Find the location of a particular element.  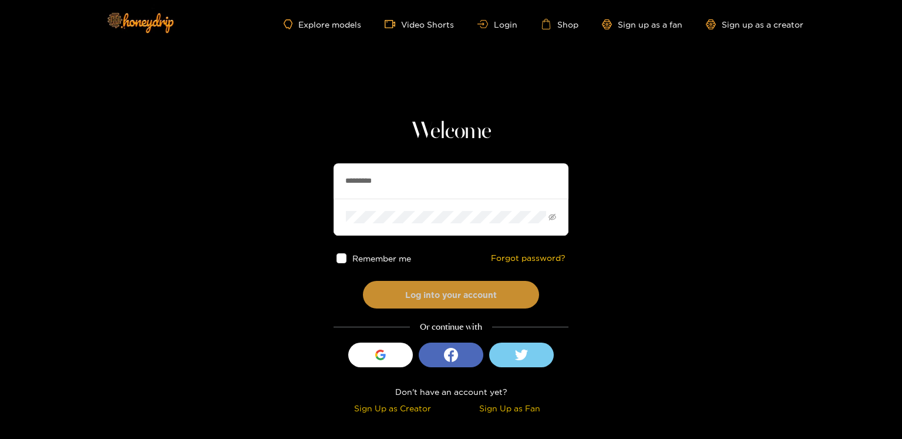

button: Log into your account is located at coordinates (451, 294).